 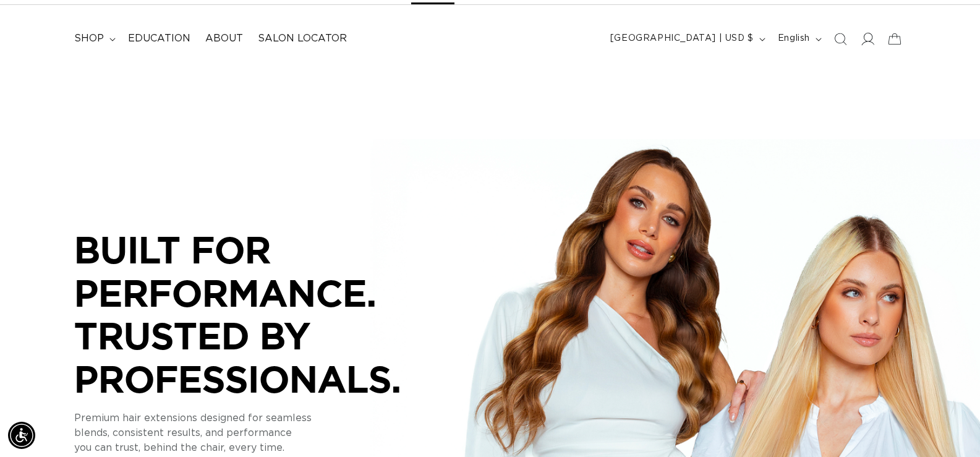 I want to click on summary: Search, so click(x=840, y=39).